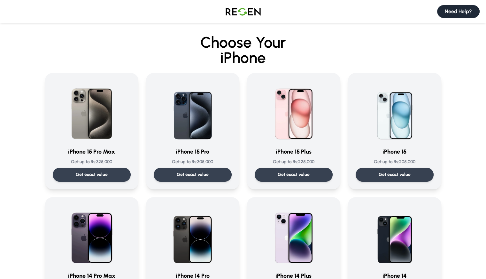 Image resolution: width=486 pixels, height=279 pixels. Describe the element at coordinates (92, 235) in the screenshot. I see `img: iPhone 14 Pro Max` at that location.